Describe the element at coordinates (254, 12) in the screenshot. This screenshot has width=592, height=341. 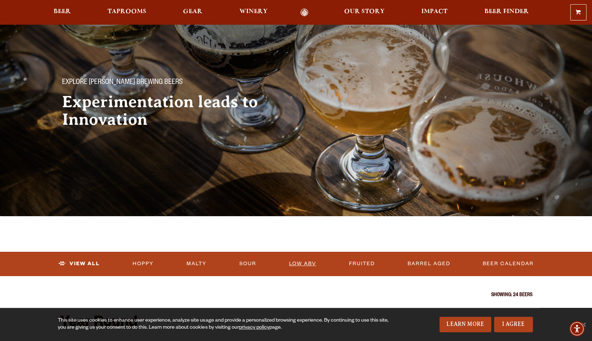
I see `span: Winery` at that location.